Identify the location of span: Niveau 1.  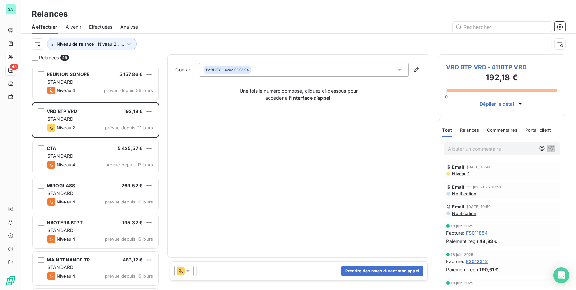
(461, 174).